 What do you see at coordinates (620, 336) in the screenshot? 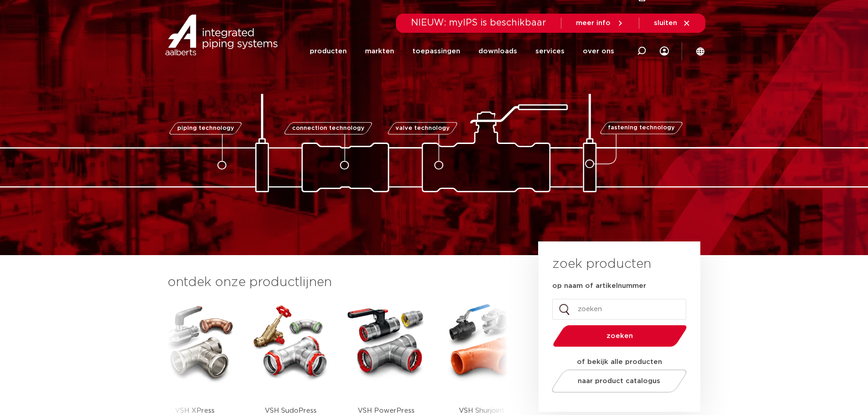
I see `button: zoeken` at bounding box center [620, 336].